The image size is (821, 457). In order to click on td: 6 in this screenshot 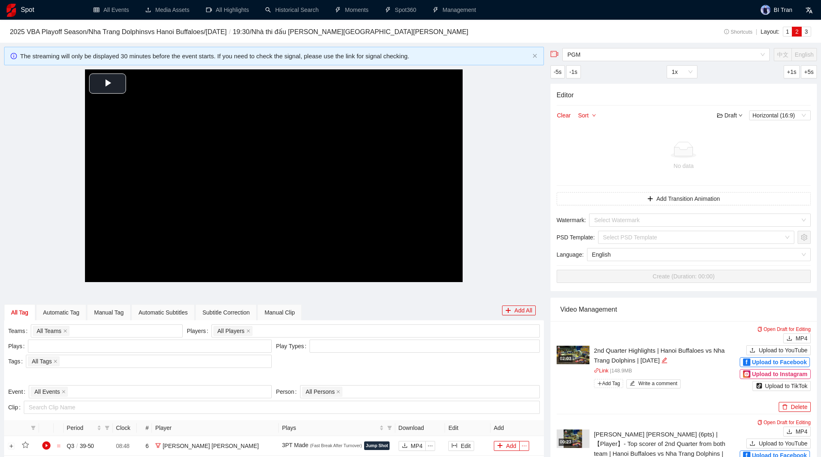, I will do `click(144, 446)`.